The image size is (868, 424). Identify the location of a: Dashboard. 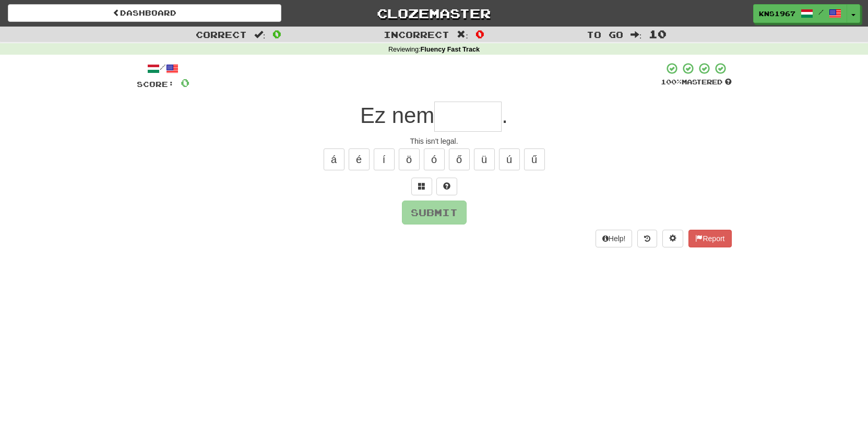
(145, 13).